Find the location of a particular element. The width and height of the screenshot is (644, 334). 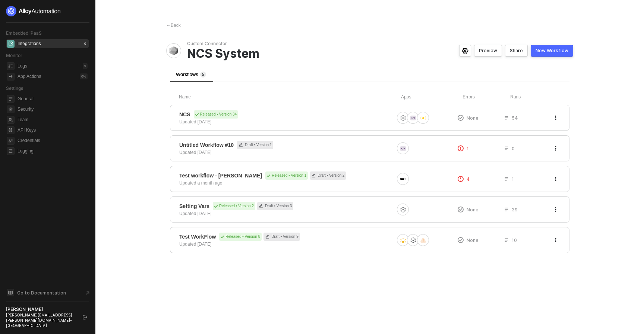

button: Share is located at coordinates (516, 51).